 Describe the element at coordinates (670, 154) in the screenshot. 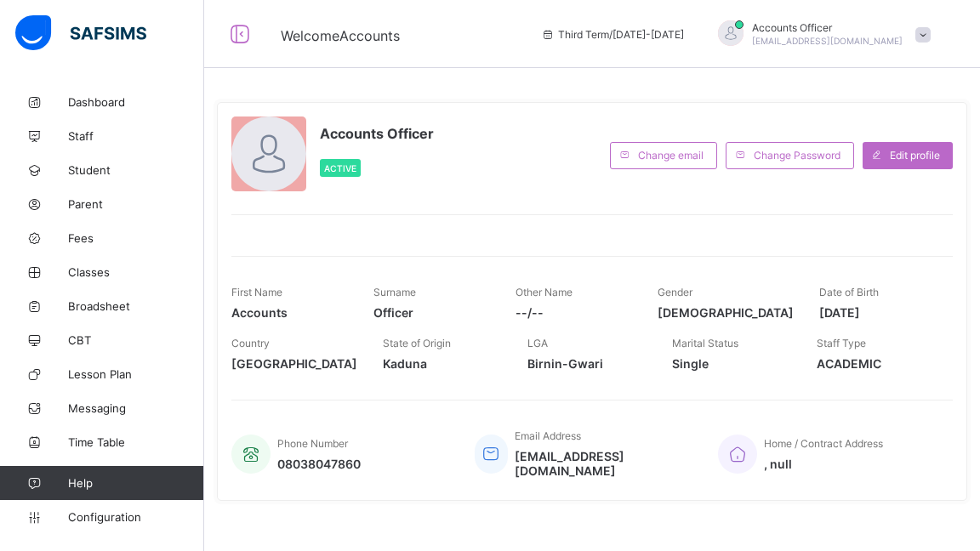

I see `span: Change email` at that location.